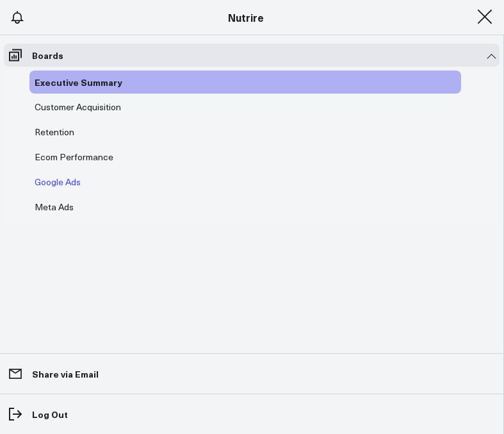 The height and width of the screenshot is (434, 504). Describe the element at coordinates (246, 17) in the screenshot. I see `a: Nutrire` at that location.